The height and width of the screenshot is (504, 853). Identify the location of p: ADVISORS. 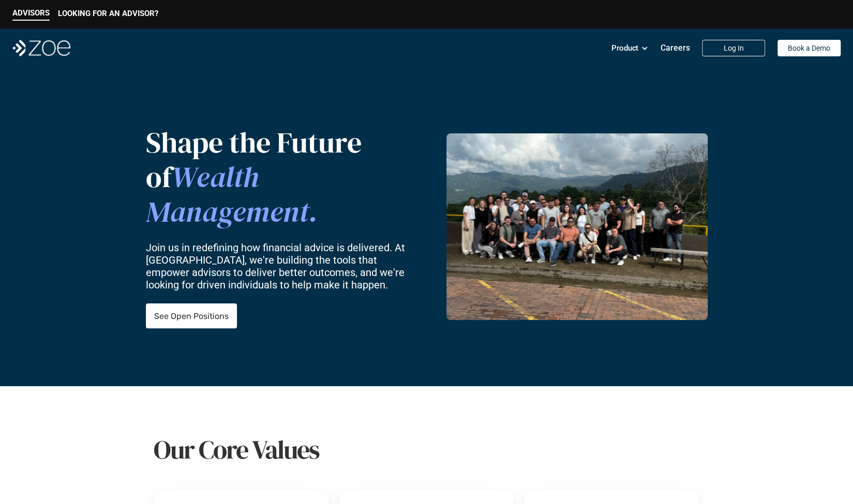
(31, 13).